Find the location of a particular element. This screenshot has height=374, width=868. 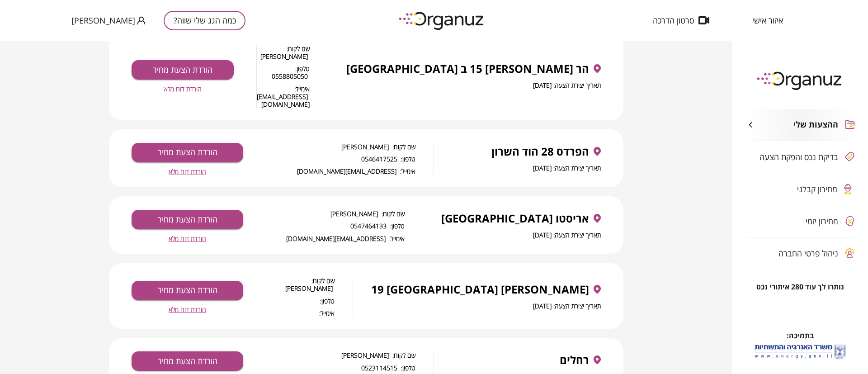

span: הפרדס 28 הוד השרון is located at coordinates (540, 152).